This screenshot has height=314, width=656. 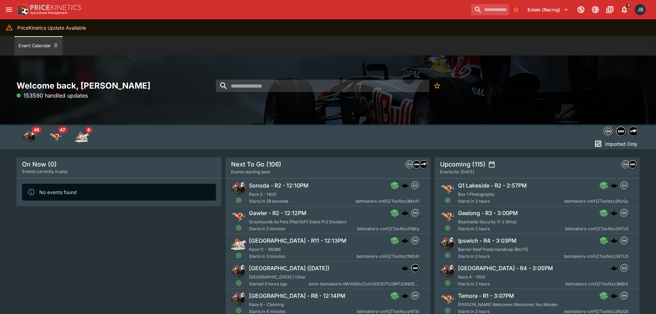 What do you see at coordinates (624, 10) in the screenshot?
I see `button: Notifications` at bounding box center [624, 10].